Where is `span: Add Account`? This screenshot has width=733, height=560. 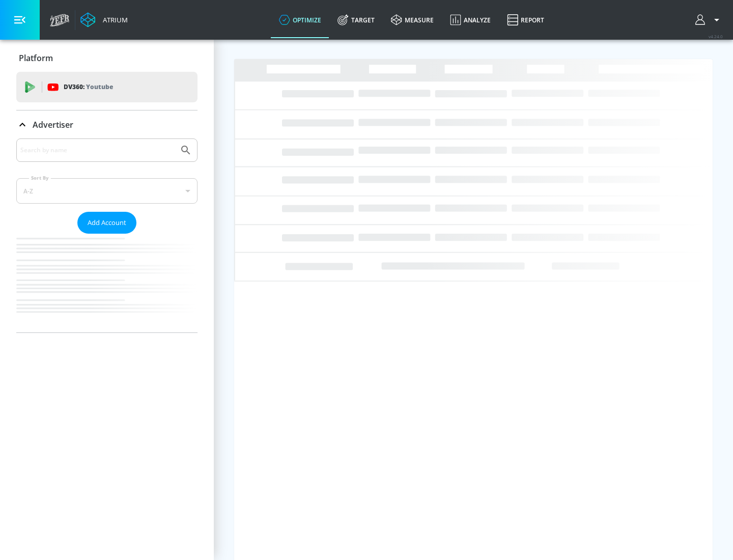 span: Add Account is located at coordinates (107, 222).